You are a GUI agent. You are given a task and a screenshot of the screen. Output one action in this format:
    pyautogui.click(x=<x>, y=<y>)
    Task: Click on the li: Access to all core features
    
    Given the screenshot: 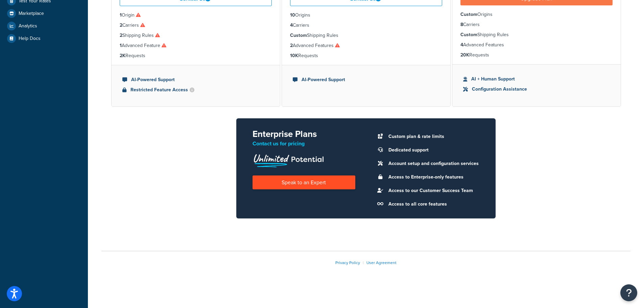 What is the action you would take?
    pyautogui.click(x=432, y=204)
    